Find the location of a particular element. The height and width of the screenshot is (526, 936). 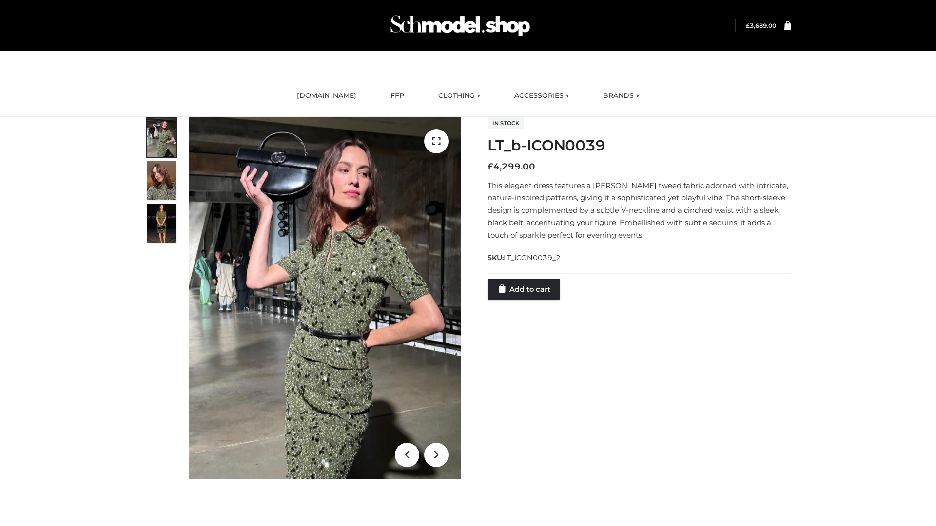

span: LT_ICON0039_2 is located at coordinates (532, 258).